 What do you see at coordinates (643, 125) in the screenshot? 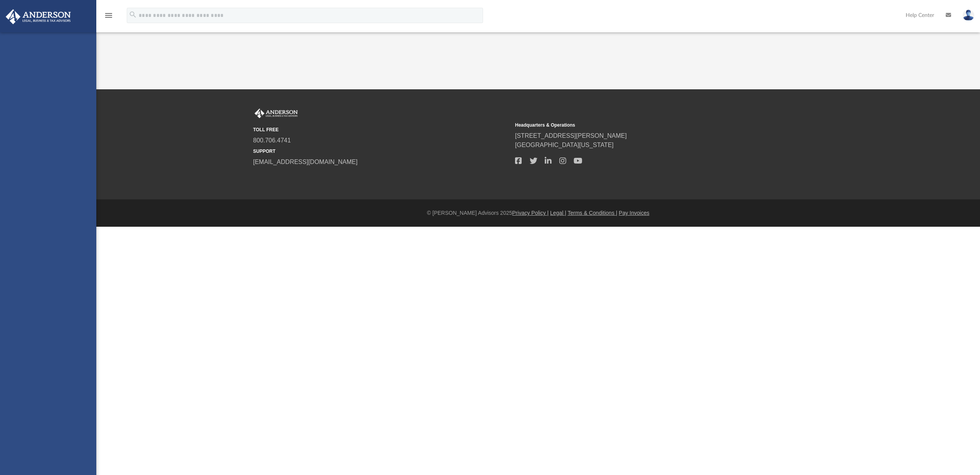
I see `small: Headquarters & Operations` at bounding box center [643, 125].